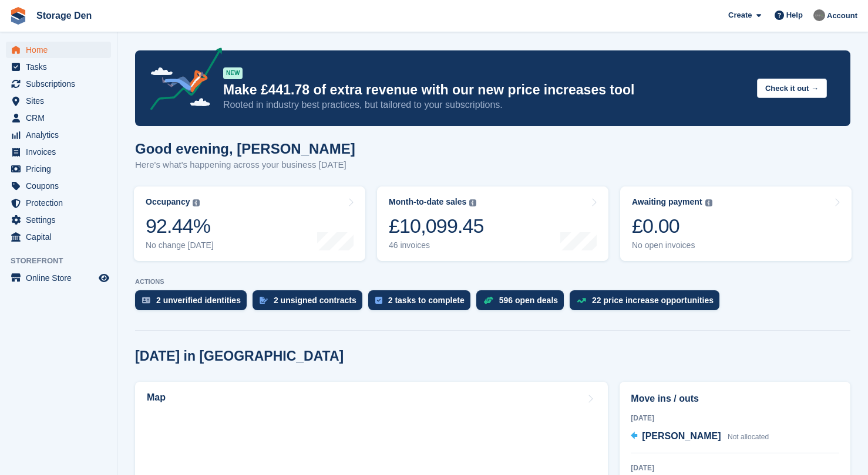 The image size is (868, 475). What do you see at coordinates (488, 300) in the screenshot?
I see `img: deal-1b604bf984904fb50ccaf53a9ad4b4a5d6e5aea283cecdc64d6e3604feb123c2.svg` at bounding box center [488, 300].